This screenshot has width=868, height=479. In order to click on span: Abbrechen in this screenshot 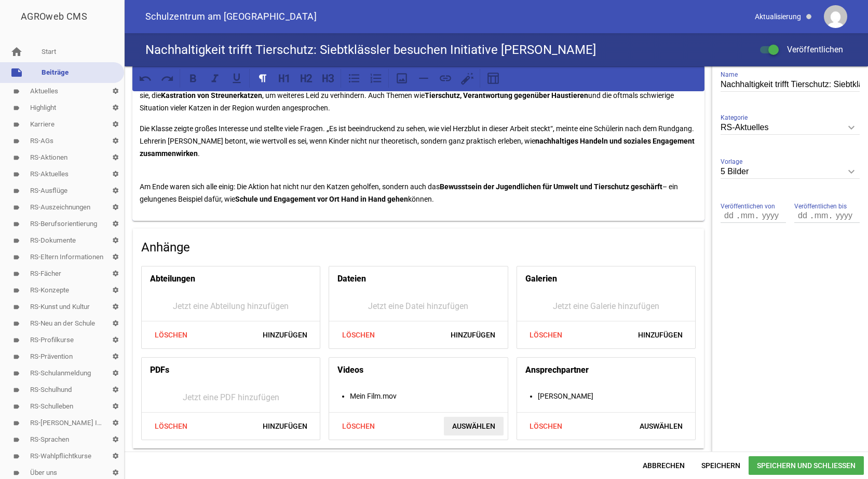, I will do `click(664, 465)`.